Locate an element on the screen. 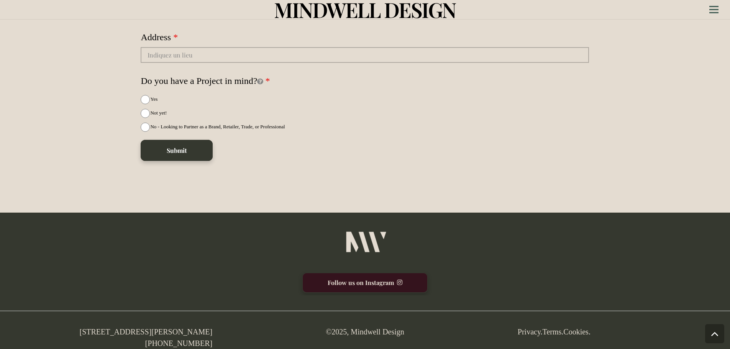 The image size is (730, 349). a: Back to top is located at coordinates (714, 334).